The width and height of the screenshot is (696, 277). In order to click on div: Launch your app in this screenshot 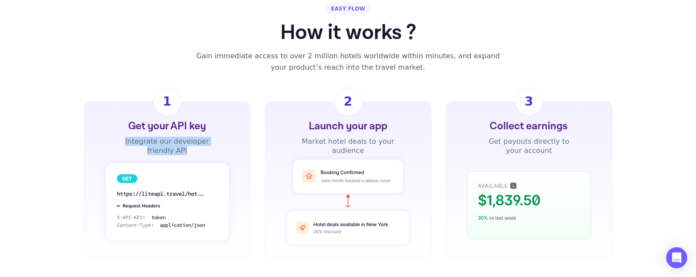, I will do `click(348, 126)`.